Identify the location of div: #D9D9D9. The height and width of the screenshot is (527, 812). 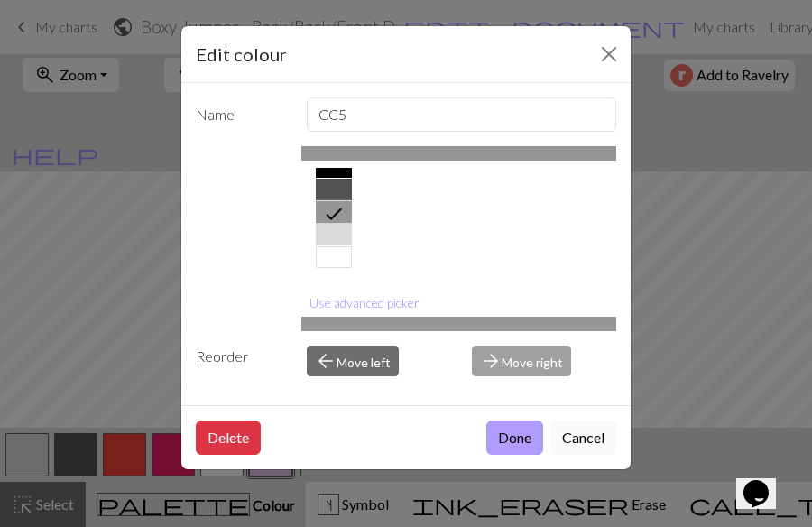
(334, 235).